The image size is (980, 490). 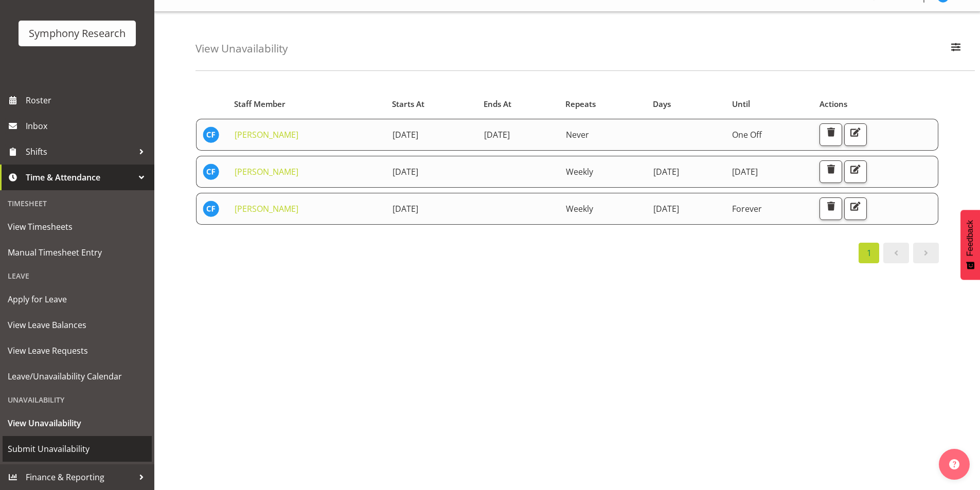 What do you see at coordinates (77, 203) in the screenshot?
I see `div: Timesheet` at bounding box center [77, 203].